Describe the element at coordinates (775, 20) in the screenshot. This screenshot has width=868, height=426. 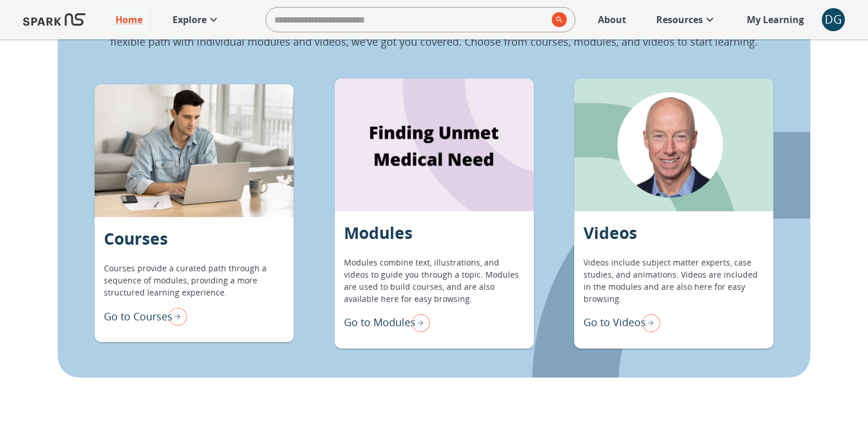
I see `p: My Learning` at that location.